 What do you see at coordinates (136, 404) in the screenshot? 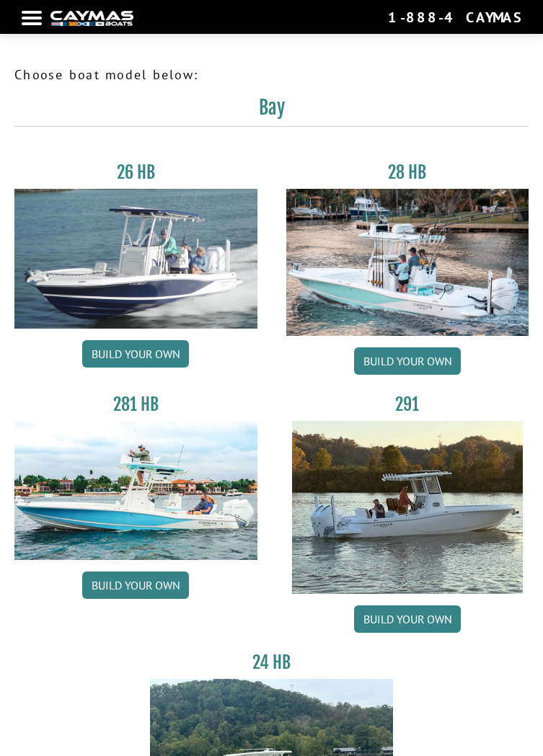
I see `h3: 281 HB` at bounding box center [136, 404].